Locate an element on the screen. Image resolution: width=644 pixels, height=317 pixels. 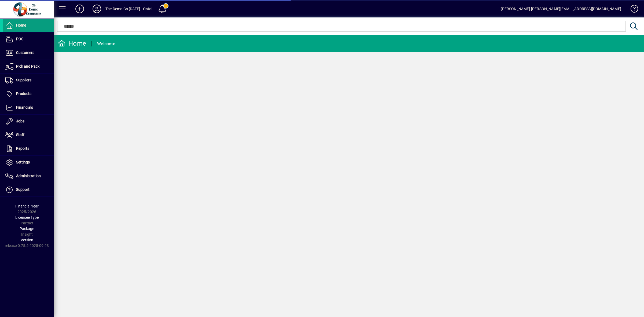
button: Profile is located at coordinates (97, 9).